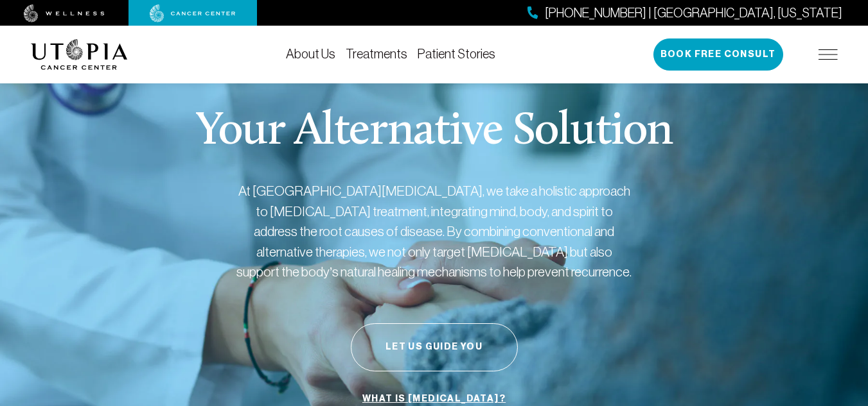 Image resolution: width=868 pixels, height=406 pixels. I want to click on img: icon-hamburger, so click(828, 54).